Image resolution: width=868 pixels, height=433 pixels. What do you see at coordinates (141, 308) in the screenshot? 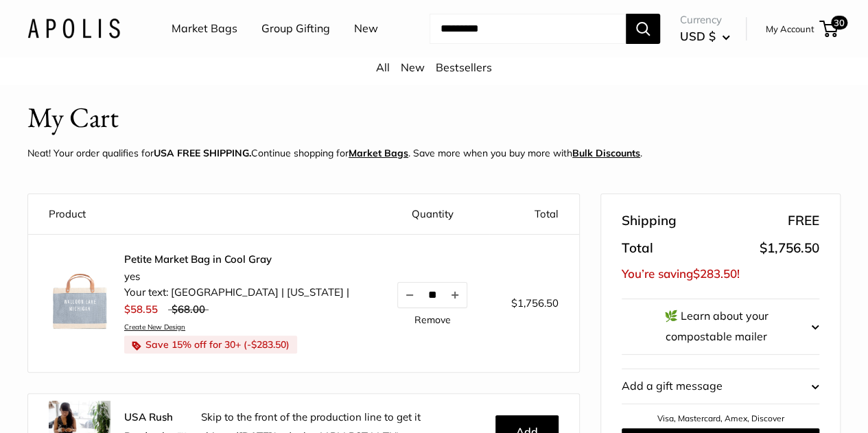
I see `span: $58.55` at bounding box center [141, 308].